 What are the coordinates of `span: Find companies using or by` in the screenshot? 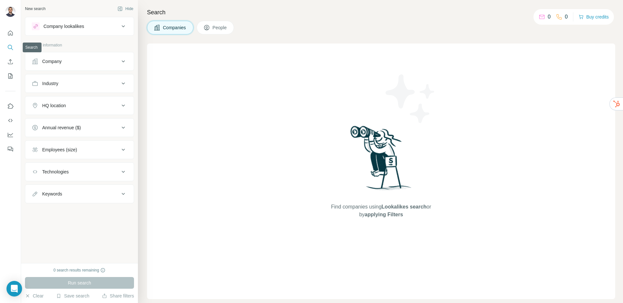 It's located at (381, 211).